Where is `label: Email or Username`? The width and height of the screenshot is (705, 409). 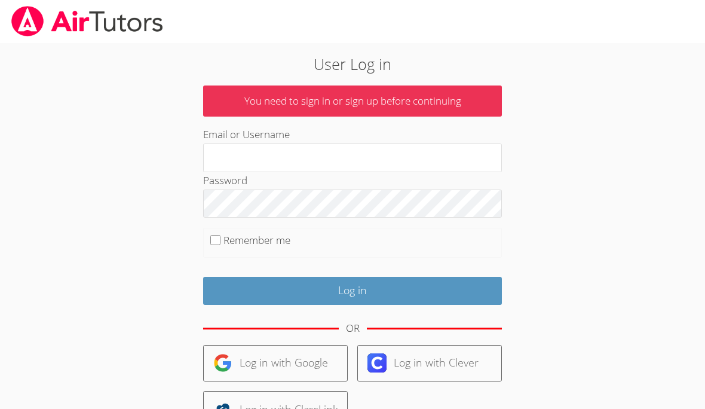 label: Email or Username is located at coordinates (246, 134).